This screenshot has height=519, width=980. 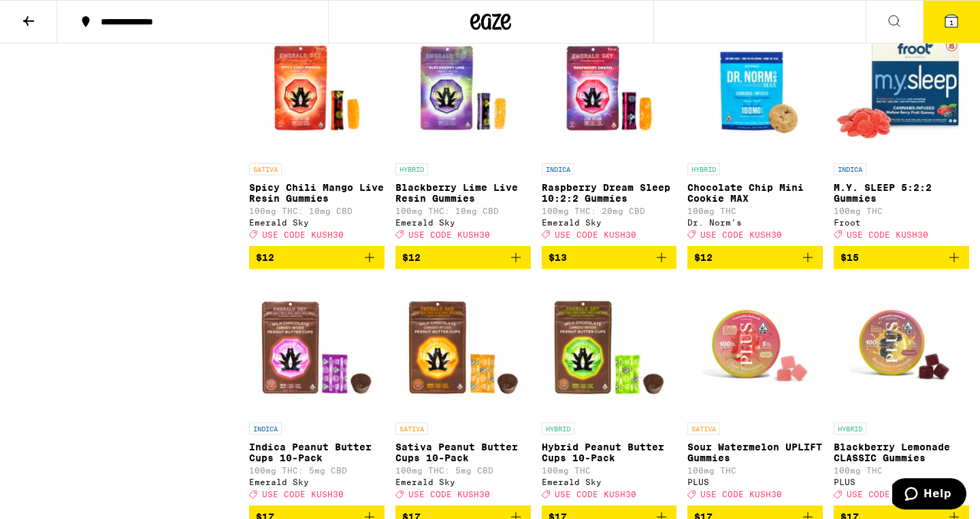 I want to click on p: Blackberry Lime Live Resin Gummies, so click(x=462, y=193).